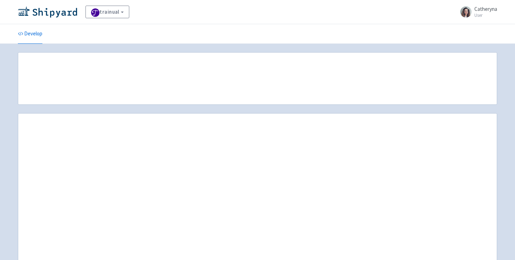 The image size is (515, 260). Describe the element at coordinates (107, 12) in the screenshot. I see `a: trainual` at that location.